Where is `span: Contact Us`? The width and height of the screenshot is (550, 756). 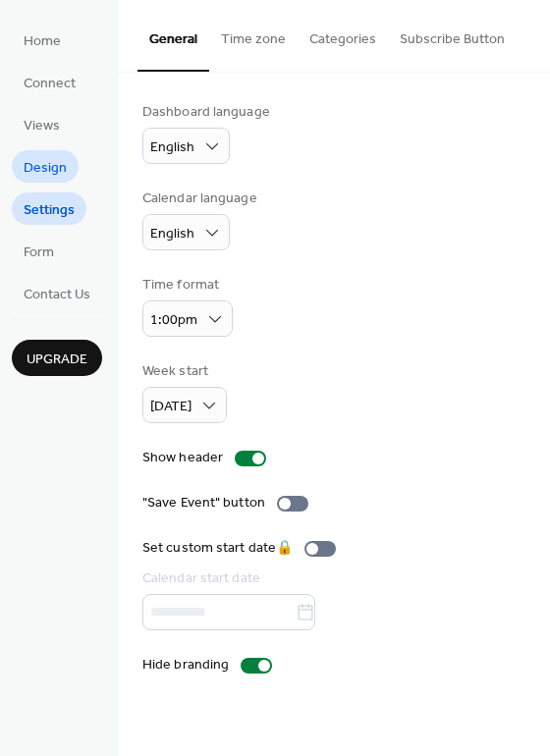 span: Contact Us is located at coordinates (57, 295).